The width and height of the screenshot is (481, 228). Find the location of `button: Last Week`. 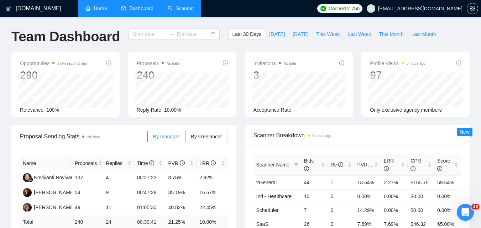

button: Last Week is located at coordinates (359, 34).